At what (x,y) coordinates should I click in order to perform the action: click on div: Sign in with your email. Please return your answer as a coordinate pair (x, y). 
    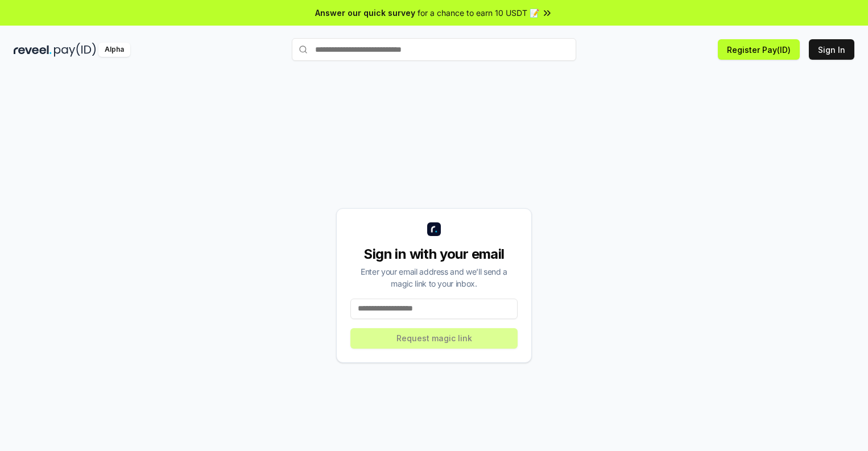
    Looking at the image, I should click on (434, 254).